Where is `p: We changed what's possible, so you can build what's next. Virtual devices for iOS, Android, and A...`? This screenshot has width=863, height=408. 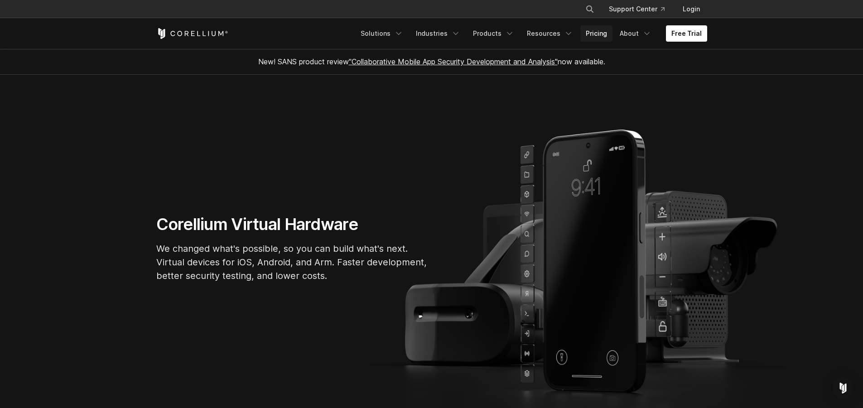 p: We changed what's possible, so you can build what's next. Virtual devices for iOS, Android, and A... is located at coordinates (292, 262).